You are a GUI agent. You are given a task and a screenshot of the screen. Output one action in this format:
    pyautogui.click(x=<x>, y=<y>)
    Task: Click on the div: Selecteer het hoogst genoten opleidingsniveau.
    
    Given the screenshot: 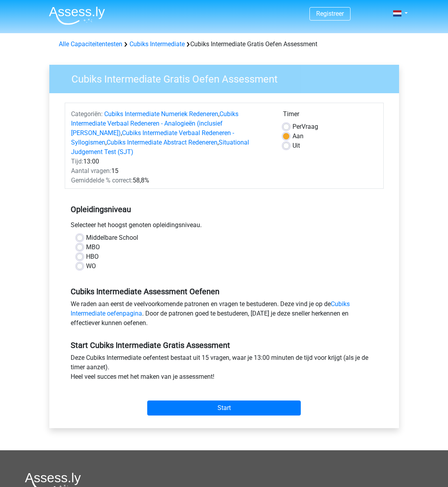 What is the action you would take?
    pyautogui.click(x=224, y=227)
    